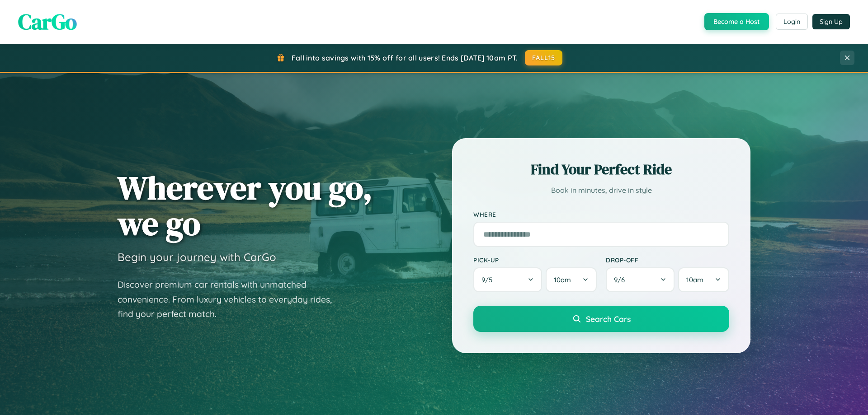 The height and width of the screenshot is (415, 868). What do you see at coordinates (231, 300) in the screenshot?
I see `p: Discover premium car rentals with unmatched convenience. From luxury vehicles to everyday rides, ...` at bounding box center [231, 300].